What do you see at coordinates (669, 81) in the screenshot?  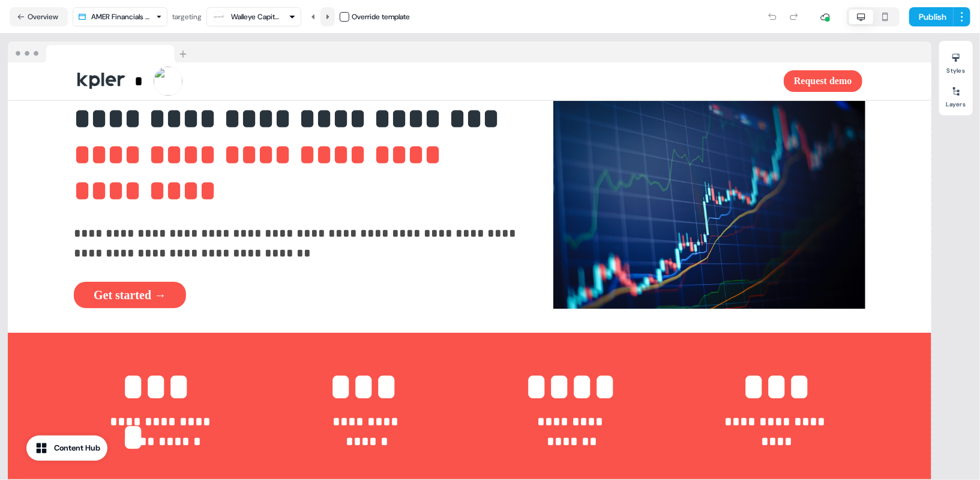 I see `div: Request demo` at bounding box center [669, 81].